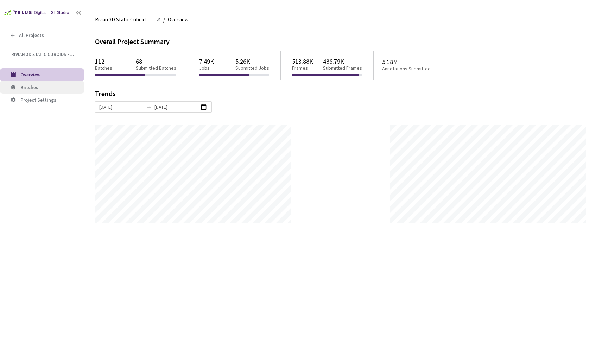  Describe the element at coordinates (149, 107) in the screenshot. I see `span: swap-right` at that location.